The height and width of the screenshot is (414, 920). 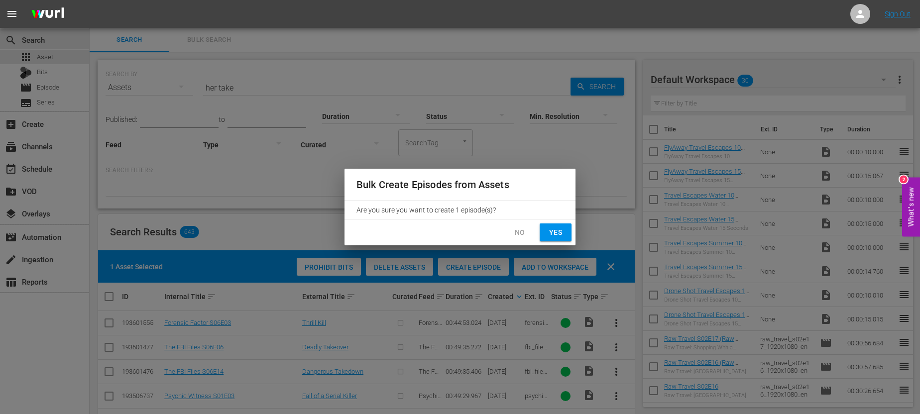 I want to click on a: Sign Out, so click(x=898, y=14).